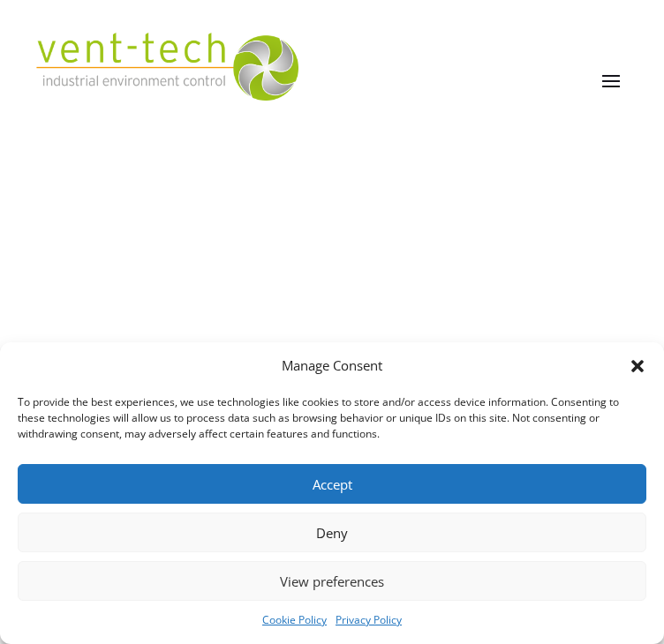  I want to click on button: Accept, so click(332, 483).